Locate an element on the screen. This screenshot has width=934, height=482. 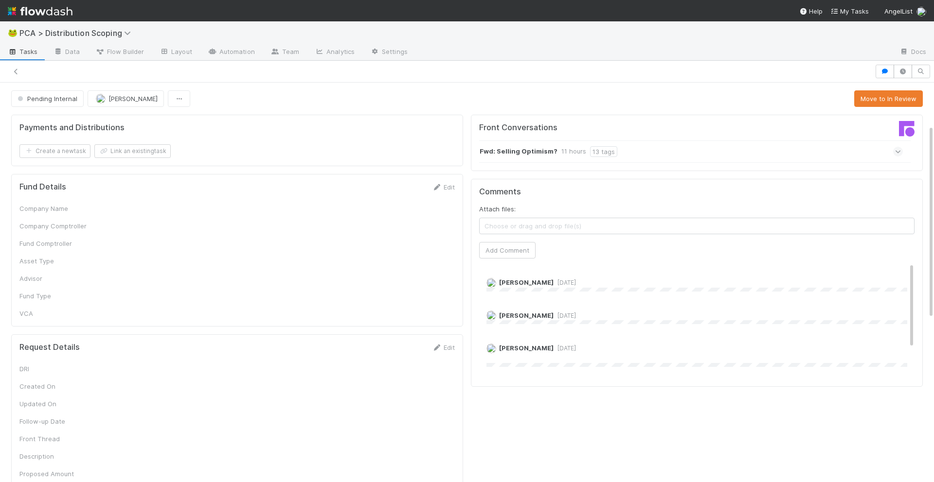
h5: Comments is located at coordinates (696, 192).